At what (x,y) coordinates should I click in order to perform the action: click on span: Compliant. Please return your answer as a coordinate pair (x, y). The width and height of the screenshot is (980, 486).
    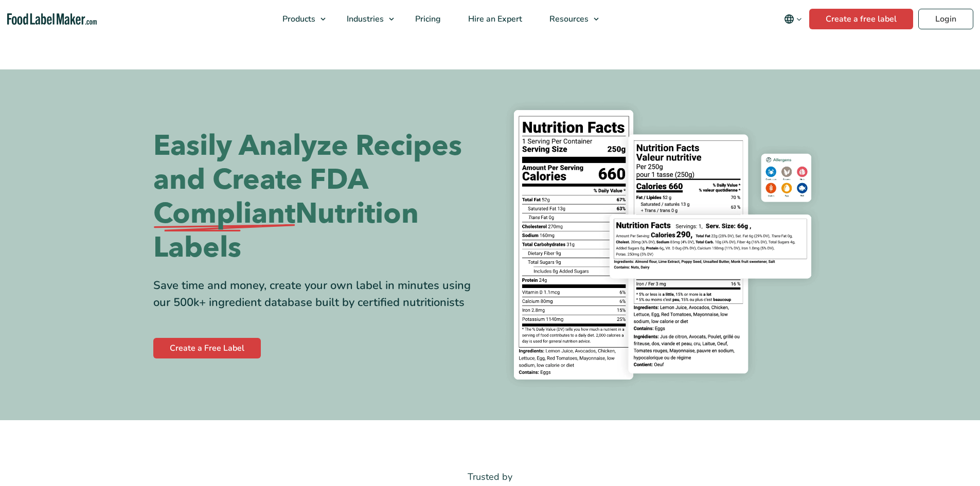
    Looking at the image, I should click on (224, 214).